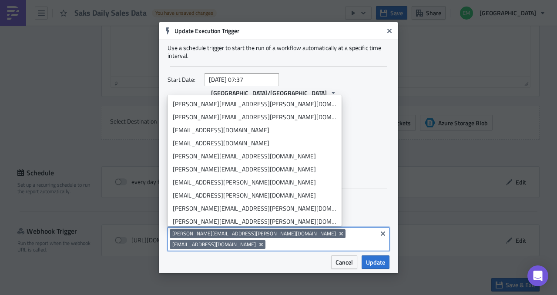 Image resolution: width=557 pixels, height=295 pixels. I want to click on button: Cancel, so click(344, 262).